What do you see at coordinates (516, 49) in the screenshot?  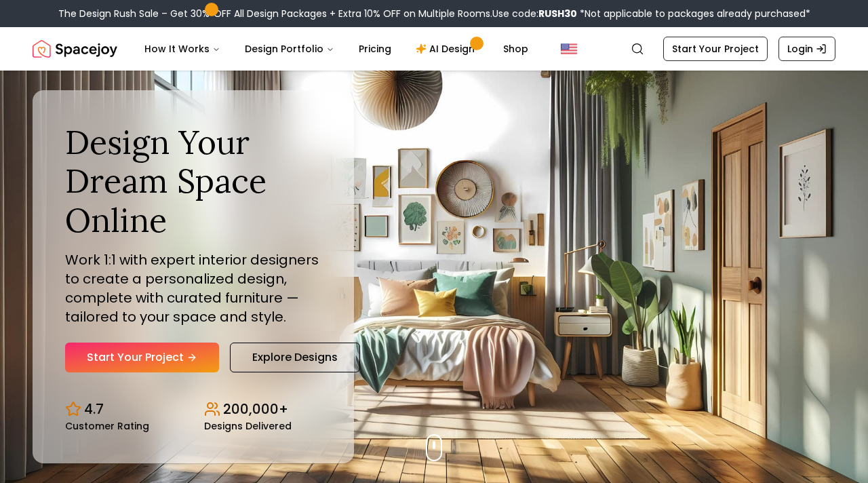 I see `a: Shop` at bounding box center [516, 49].